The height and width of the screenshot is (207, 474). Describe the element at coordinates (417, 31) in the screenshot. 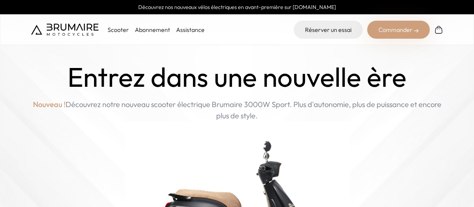

I see `img: right-arrow-2.png` at that location.